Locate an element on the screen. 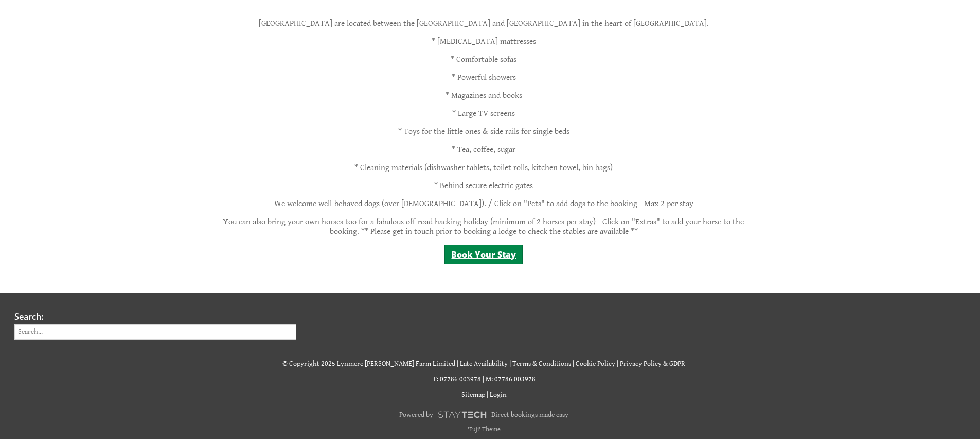 The width and height of the screenshot is (980, 439). p: * Tea, coffee, sugar is located at coordinates (484, 149).